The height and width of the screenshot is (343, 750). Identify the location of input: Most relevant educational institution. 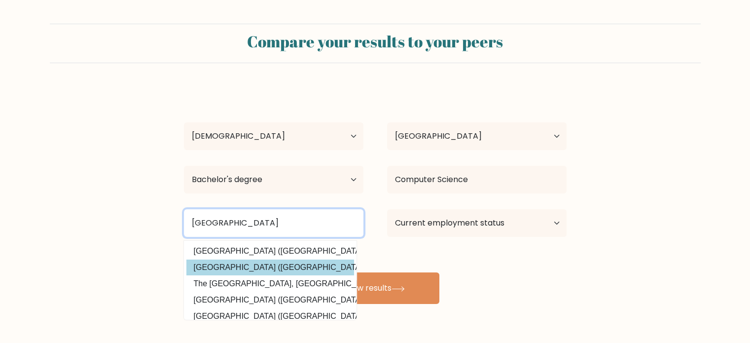
(274, 223).